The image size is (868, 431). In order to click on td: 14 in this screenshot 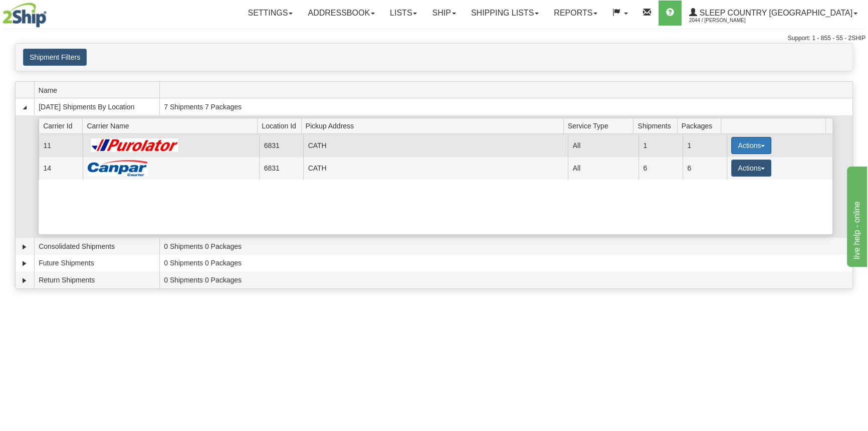, I will do `click(60, 168)`.